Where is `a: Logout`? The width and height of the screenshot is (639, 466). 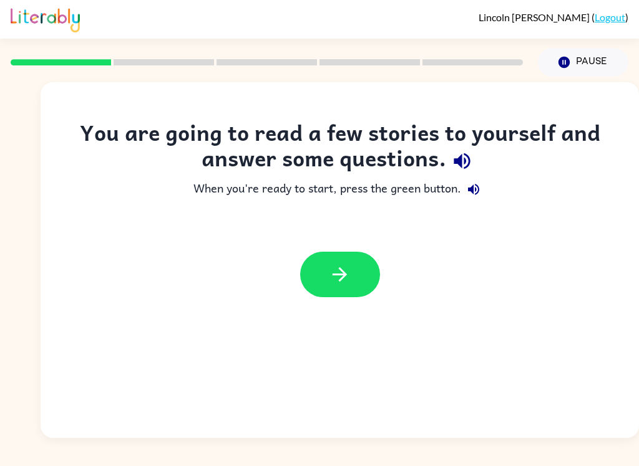 a: Logout is located at coordinates (609, 17).